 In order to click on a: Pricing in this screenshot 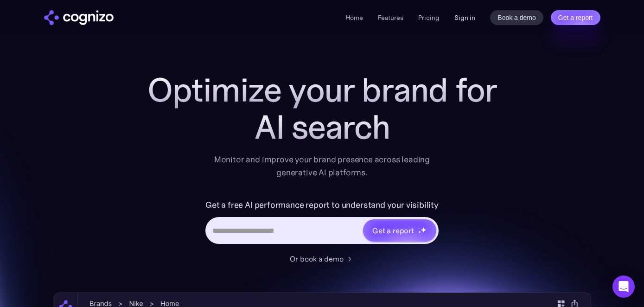, I will do `click(429, 18)`.